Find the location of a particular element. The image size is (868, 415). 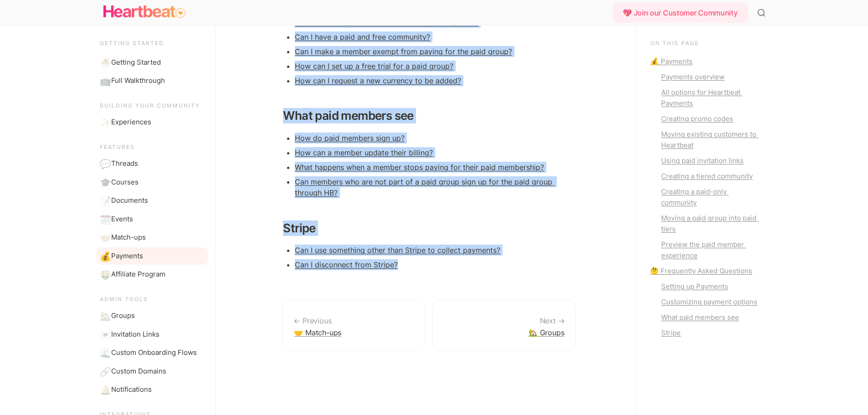

a: How can I request a new currency to be added? is located at coordinates (378, 81).